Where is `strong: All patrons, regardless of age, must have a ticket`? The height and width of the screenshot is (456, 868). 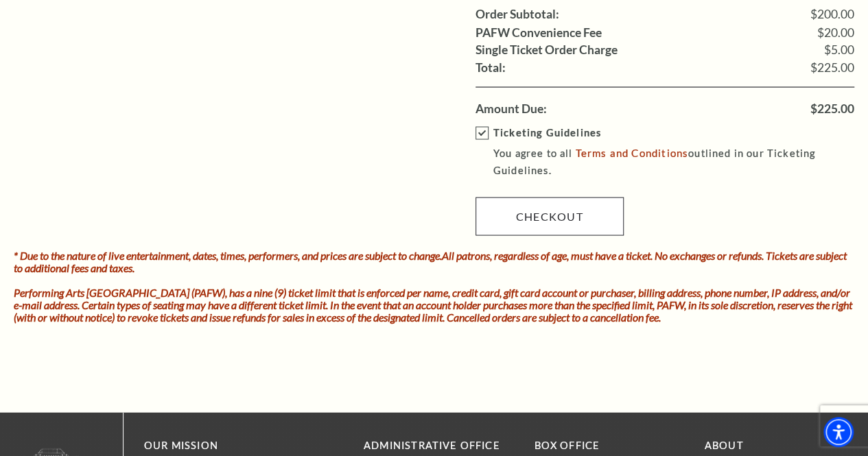
strong: All patrons, regardless of age, must have a ticket is located at coordinates (546, 254).